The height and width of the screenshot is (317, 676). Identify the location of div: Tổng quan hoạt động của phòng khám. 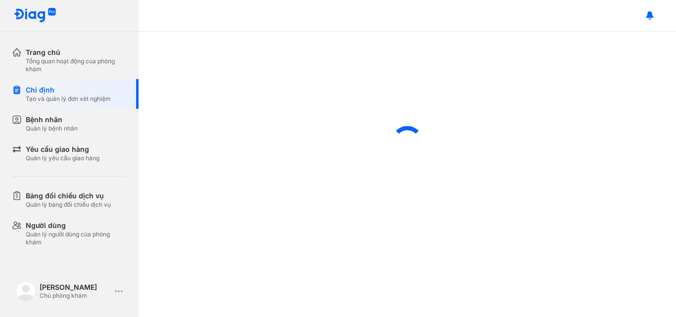
(76, 65).